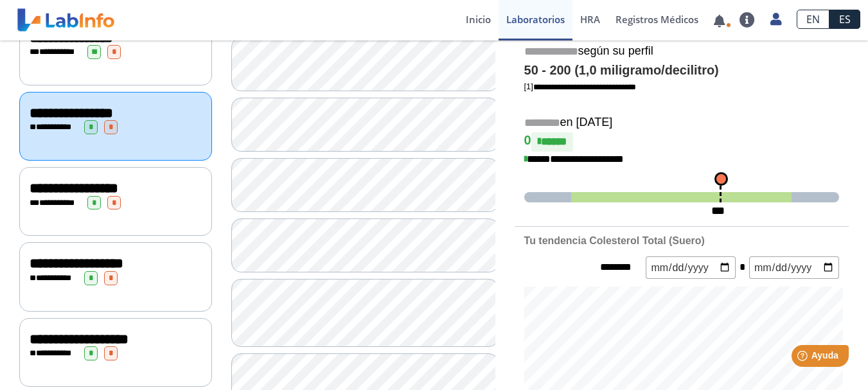  What do you see at coordinates (616, 51) in the screenshot?
I see `font: según su perfil` at bounding box center [616, 51].